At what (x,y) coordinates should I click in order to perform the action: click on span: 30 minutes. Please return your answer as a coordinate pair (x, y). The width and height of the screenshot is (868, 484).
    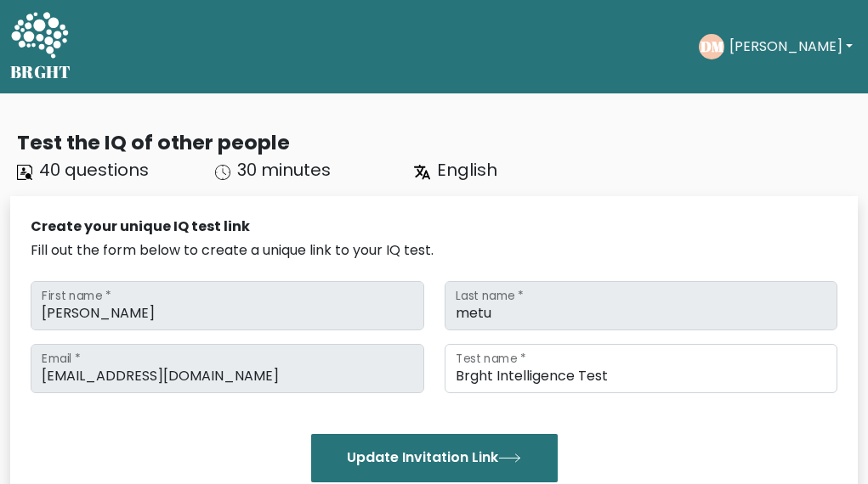
    Looking at the image, I should click on (284, 170).